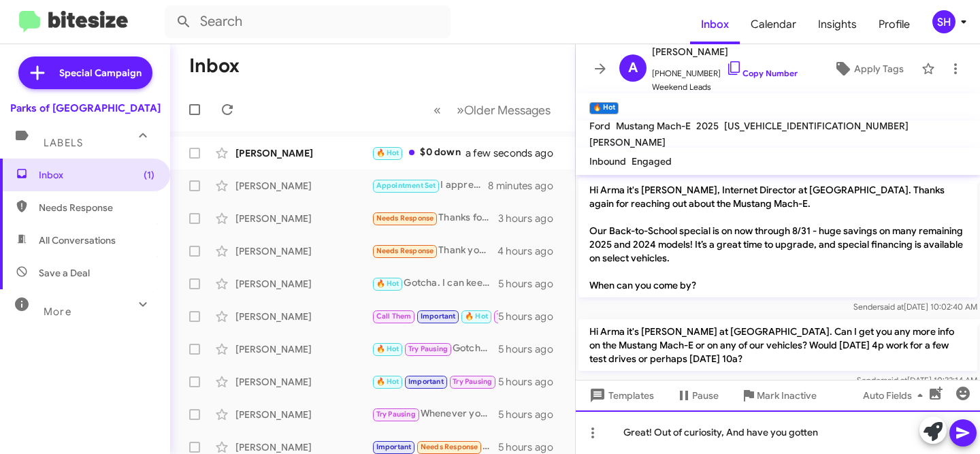 Image resolution: width=980 pixels, height=454 pixels. I want to click on div: Whenever you're ready please let us know., so click(435, 414).